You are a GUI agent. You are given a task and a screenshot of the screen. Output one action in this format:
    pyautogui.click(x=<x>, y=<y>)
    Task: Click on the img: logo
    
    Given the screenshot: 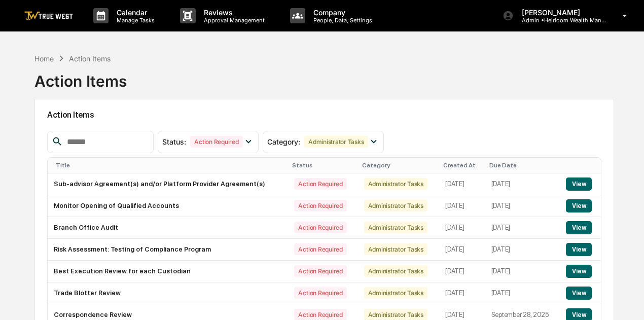 What is the action you would take?
    pyautogui.click(x=49, y=16)
    